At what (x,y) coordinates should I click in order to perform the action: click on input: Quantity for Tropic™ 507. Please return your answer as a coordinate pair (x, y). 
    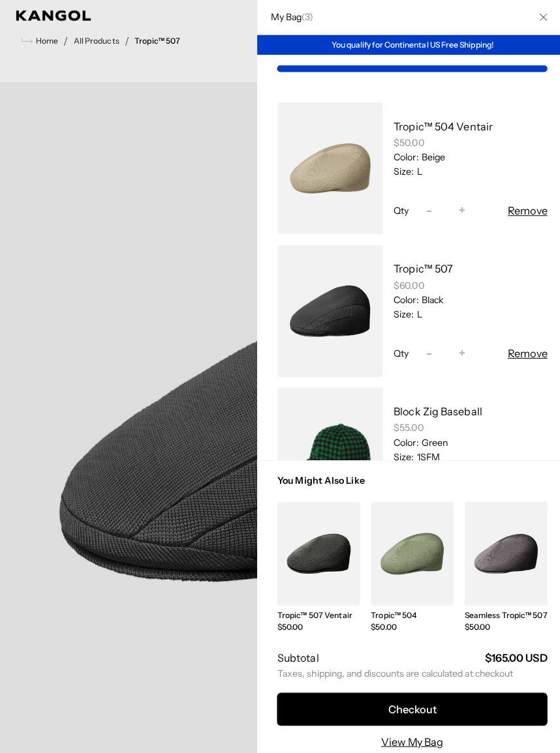
    Looking at the image, I should click on (440, 349).